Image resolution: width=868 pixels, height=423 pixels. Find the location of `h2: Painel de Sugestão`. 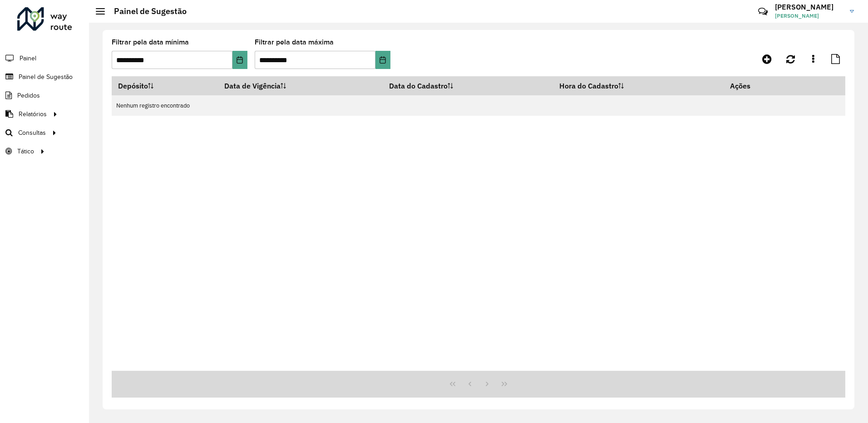

h2: Painel de Sugestão is located at coordinates (146, 12).